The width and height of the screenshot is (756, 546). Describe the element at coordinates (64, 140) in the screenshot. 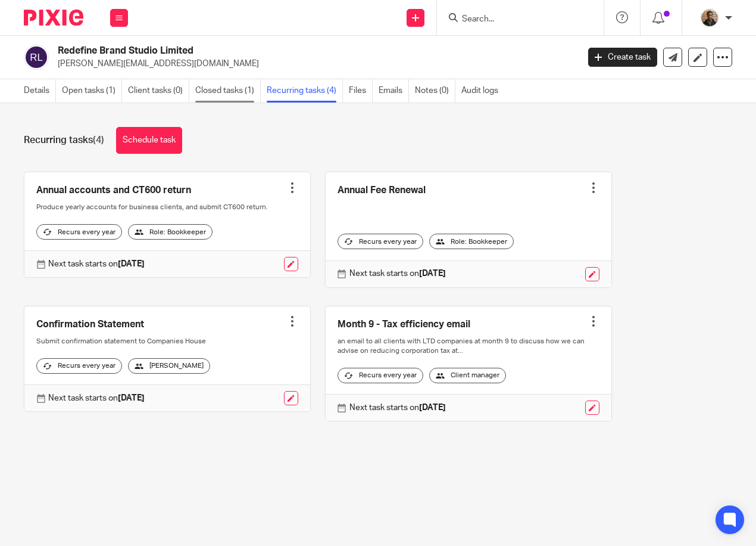

I see `h1: Recurring tasks` at that location.